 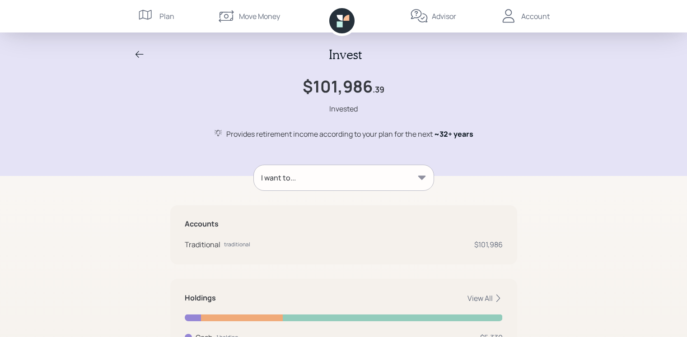 What do you see at coordinates (485, 299) in the screenshot?
I see `div: View All` at bounding box center [485, 299].